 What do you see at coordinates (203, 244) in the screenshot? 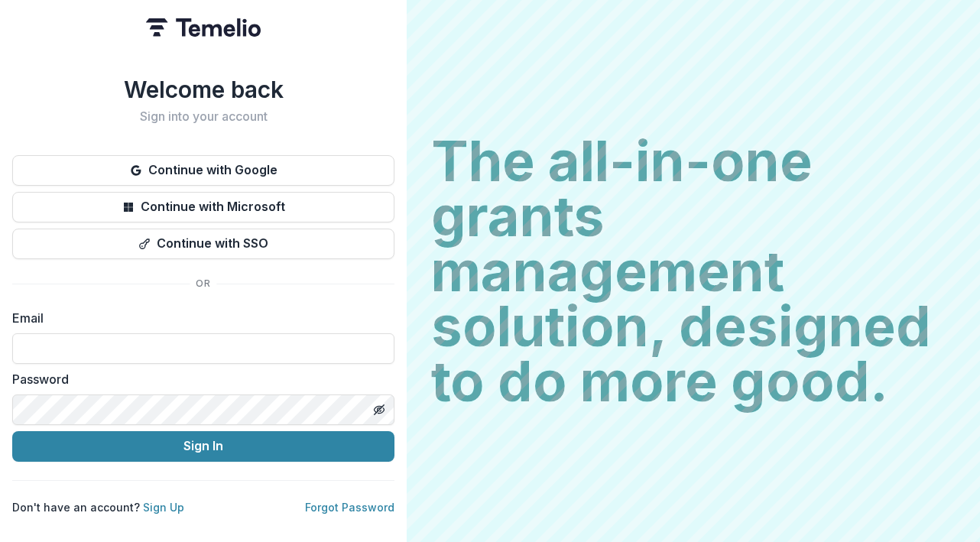
I see `button: Continue with SSO` at bounding box center [203, 244].